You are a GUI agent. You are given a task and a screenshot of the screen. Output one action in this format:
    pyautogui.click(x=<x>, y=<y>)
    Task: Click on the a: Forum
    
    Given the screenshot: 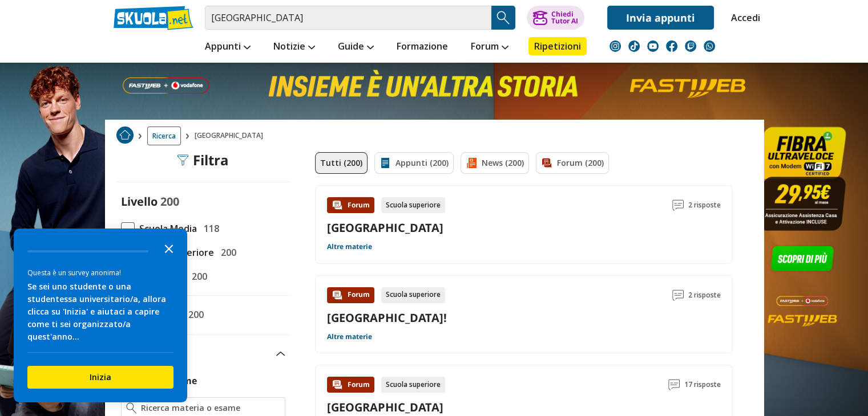 What is the action you would take?
    pyautogui.click(x=490, y=47)
    